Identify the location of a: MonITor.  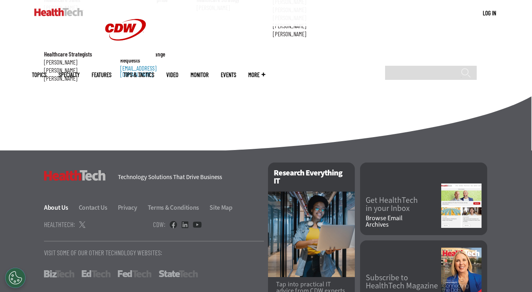
(199, 75).